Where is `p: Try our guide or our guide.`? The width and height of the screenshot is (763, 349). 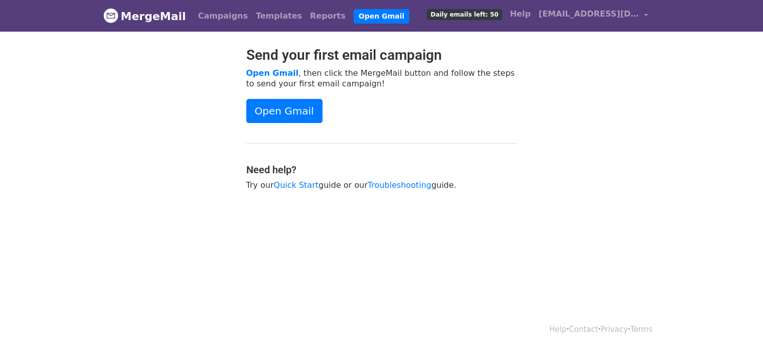 p: Try our guide or our guide. is located at coordinates (382, 185).